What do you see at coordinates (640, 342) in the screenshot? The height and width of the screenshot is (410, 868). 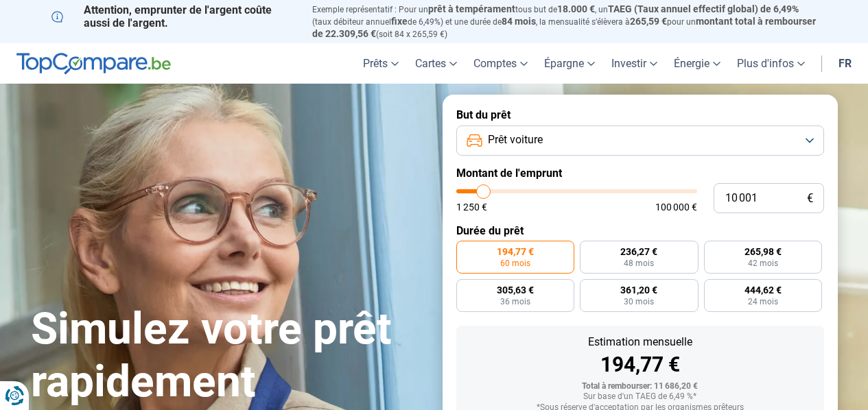 I see `div: Estimation mensuelle` at bounding box center [640, 342].